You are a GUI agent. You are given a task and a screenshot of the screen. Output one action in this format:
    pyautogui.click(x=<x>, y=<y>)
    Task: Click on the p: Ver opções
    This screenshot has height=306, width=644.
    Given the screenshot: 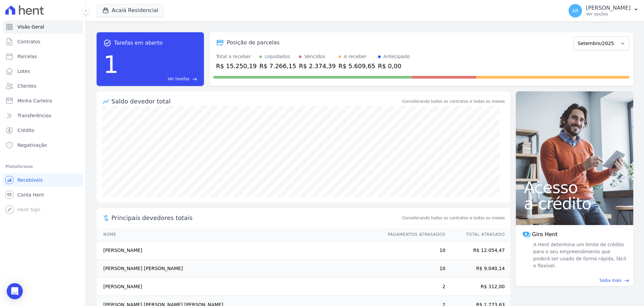 What is the action you would take?
    pyautogui.click(x=608, y=14)
    